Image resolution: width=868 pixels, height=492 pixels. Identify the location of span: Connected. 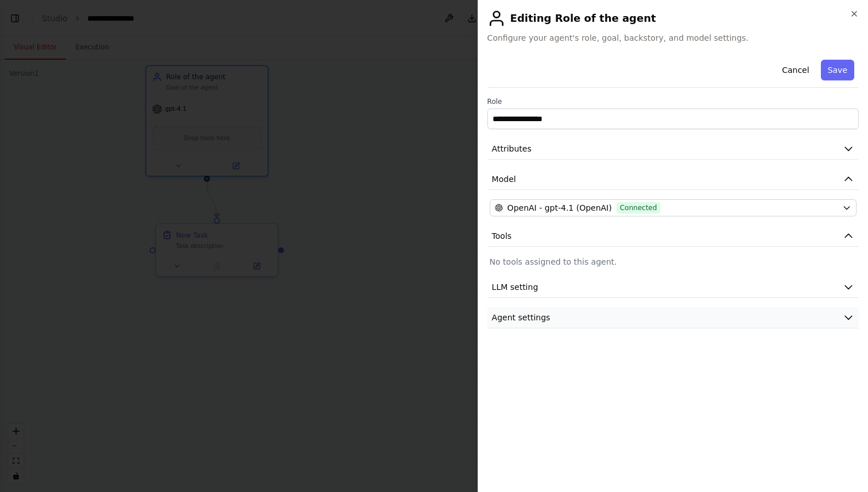
(638, 208).